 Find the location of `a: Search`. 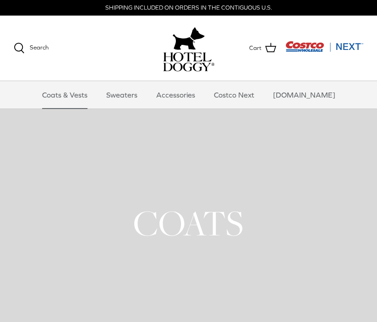

a: Search is located at coordinates (31, 48).